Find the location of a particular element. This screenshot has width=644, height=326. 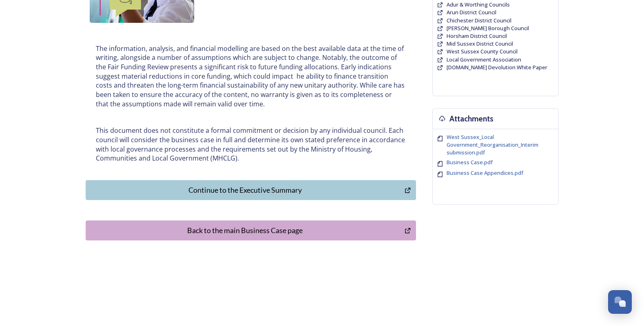

span: Local Government Association is located at coordinates (483, 59).